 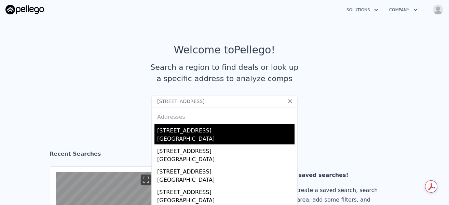 I want to click on div: Recent Searches, so click(x=225, y=155).